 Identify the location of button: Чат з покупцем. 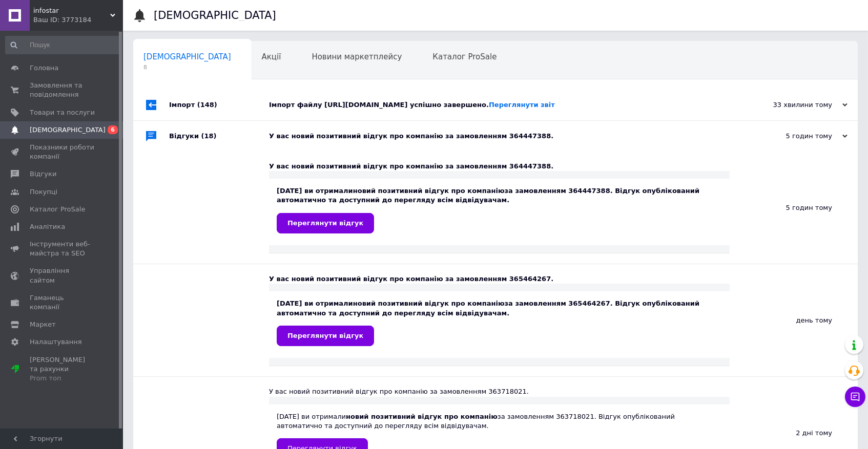
(856, 397).